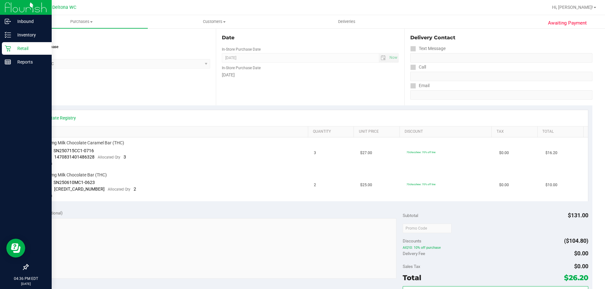 Image resolution: width=605 pixels, height=289 pixels. I want to click on div: Date, so click(310, 38).